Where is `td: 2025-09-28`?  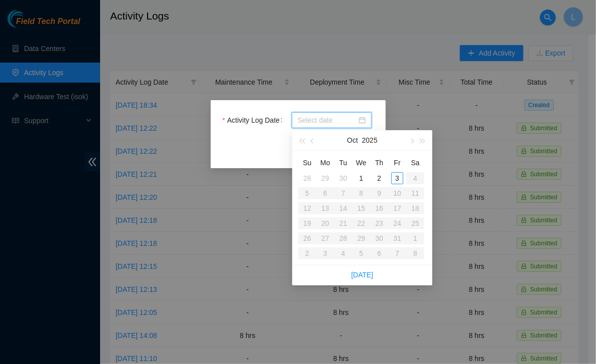
td: 2025-09-28 is located at coordinates (307, 178).